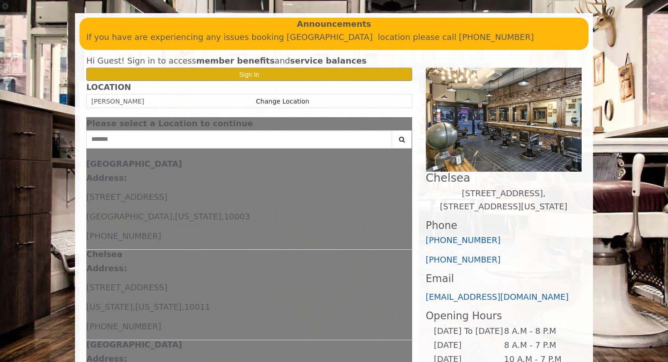 Image resolution: width=668 pixels, height=362 pixels. Describe the element at coordinates (328, 60) in the screenshot. I see `b: service balances` at that location.